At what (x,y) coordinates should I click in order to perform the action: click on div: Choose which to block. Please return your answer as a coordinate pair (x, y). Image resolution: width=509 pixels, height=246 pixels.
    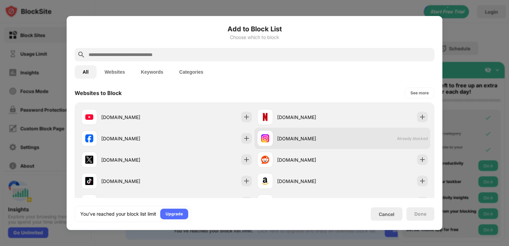
    Looking at the image, I should click on (254, 37).